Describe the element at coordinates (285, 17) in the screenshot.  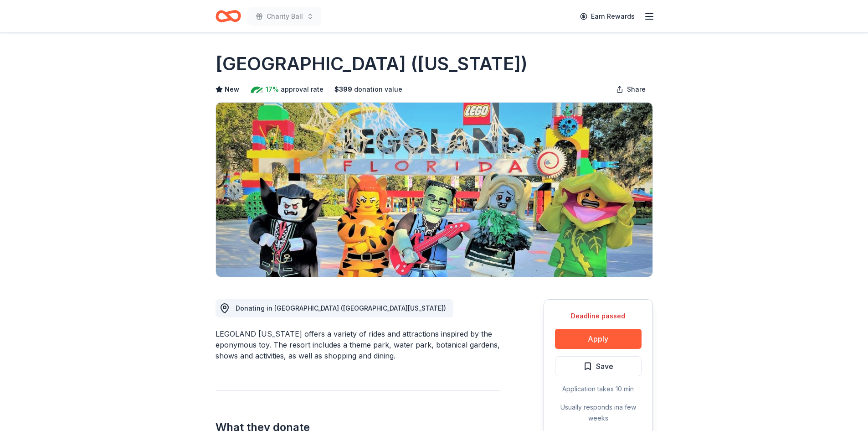
I see `button: Charity Ball` at that location.